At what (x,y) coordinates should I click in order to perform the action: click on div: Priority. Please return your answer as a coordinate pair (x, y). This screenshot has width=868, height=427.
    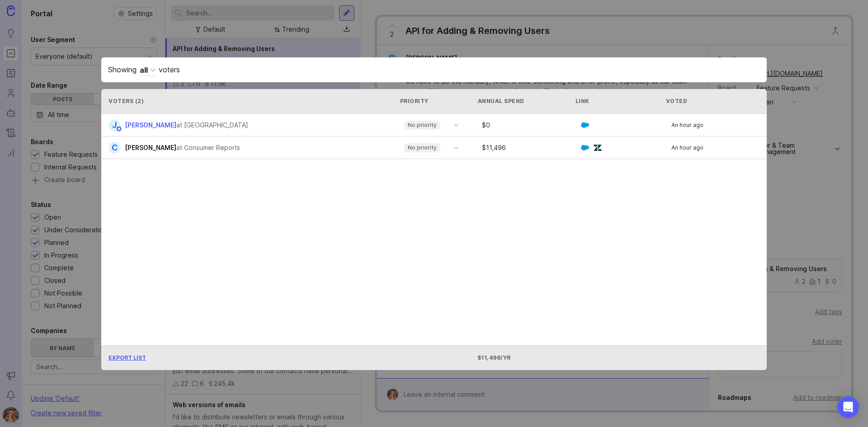
    Looking at the image, I should click on (430, 101).